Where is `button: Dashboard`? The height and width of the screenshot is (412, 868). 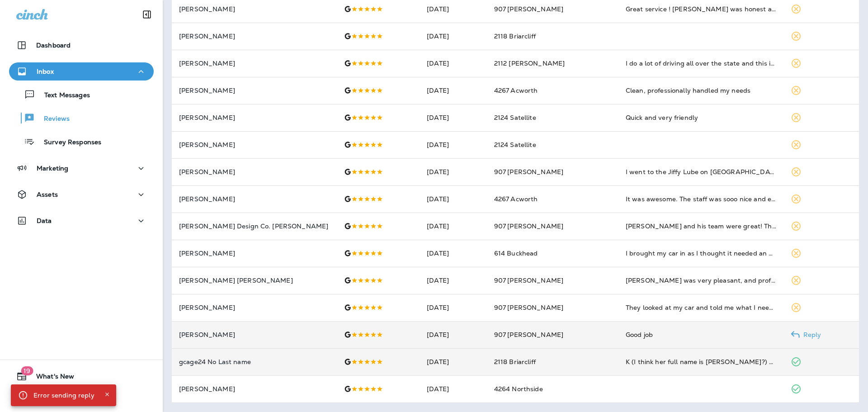
button: Dashboard is located at coordinates (82, 45).